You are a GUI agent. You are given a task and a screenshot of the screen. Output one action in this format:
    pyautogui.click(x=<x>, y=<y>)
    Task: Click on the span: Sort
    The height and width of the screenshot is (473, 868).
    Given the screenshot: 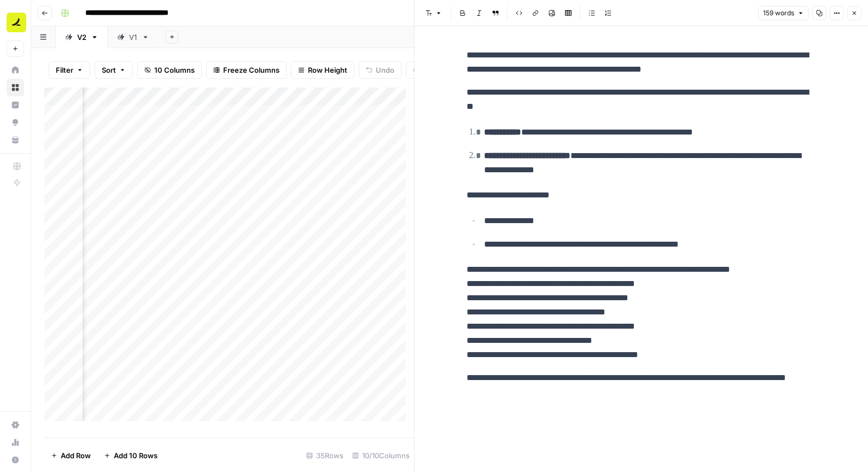 What is the action you would take?
    pyautogui.click(x=109, y=70)
    